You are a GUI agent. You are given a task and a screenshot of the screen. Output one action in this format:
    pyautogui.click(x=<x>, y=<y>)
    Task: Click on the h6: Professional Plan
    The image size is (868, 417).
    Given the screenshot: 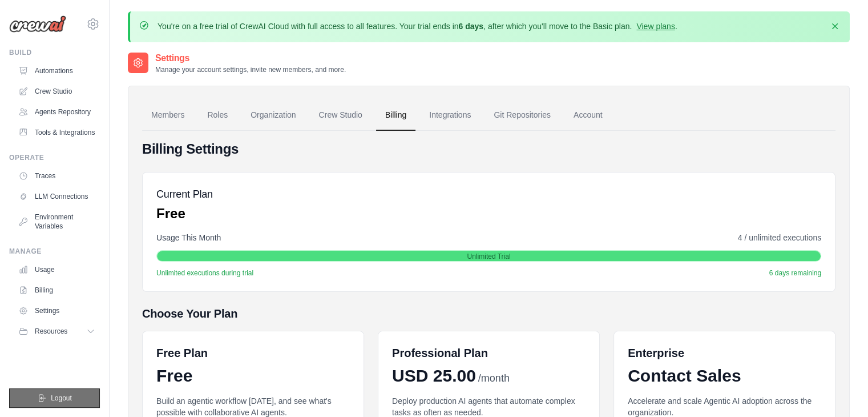 What is the action you would take?
    pyautogui.click(x=440, y=353)
    